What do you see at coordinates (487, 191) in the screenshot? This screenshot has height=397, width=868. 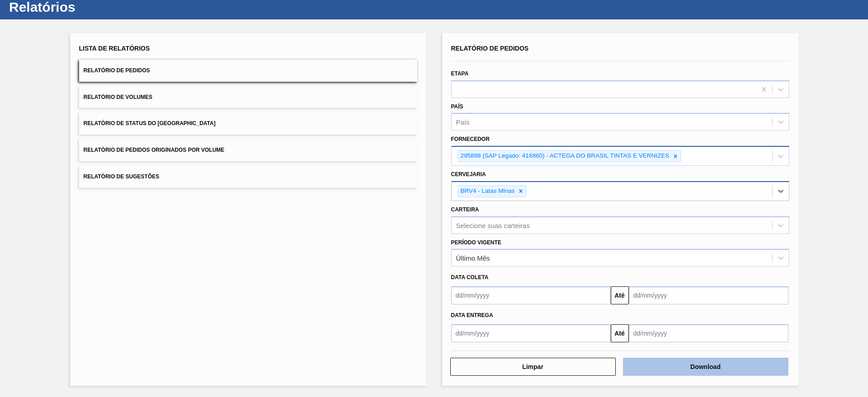 I see `div: BRV4 - Latas Minas` at bounding box center [487, 191].